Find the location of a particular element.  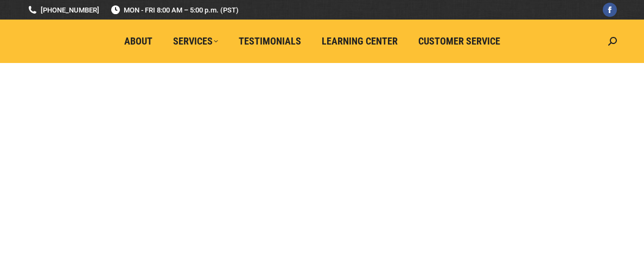

a: Learning Center is located at coordinates (360, 41).